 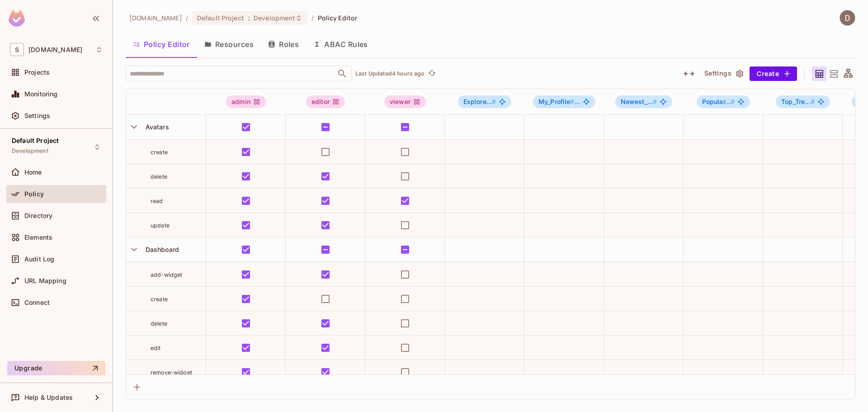 What do you see at coordinates (431, 73) in the screenshot?
I see `span: Click to refresh data` at bounding box center [431, 73].